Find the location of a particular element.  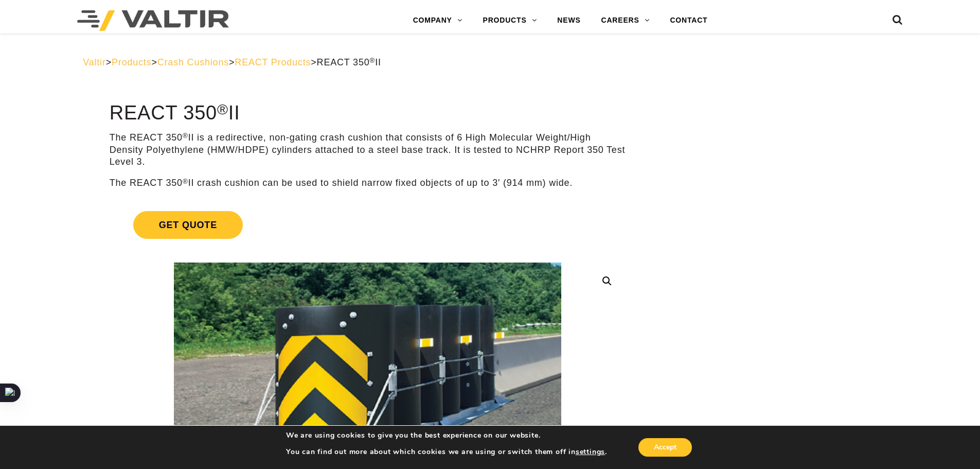

button: Accept is located at coordinates (665, 448).